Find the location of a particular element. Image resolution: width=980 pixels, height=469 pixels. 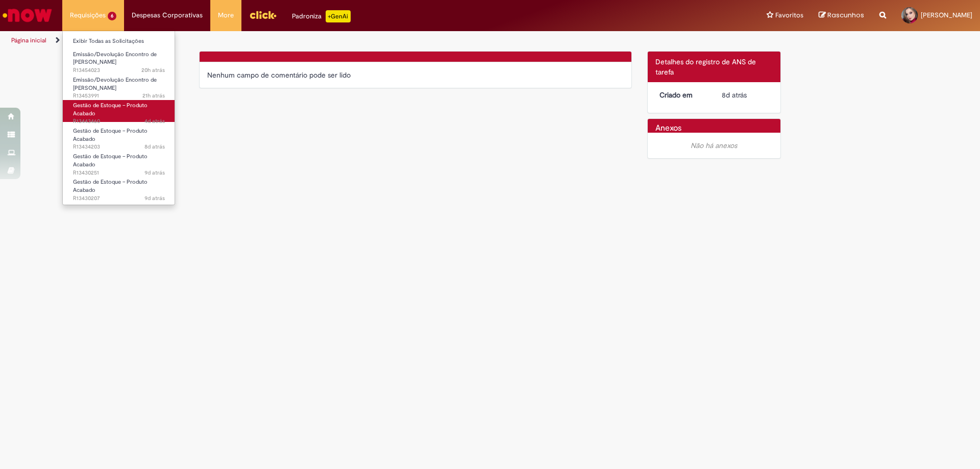

div: 21/08/2025 09:02:03 is located at coordinates (745, 95).